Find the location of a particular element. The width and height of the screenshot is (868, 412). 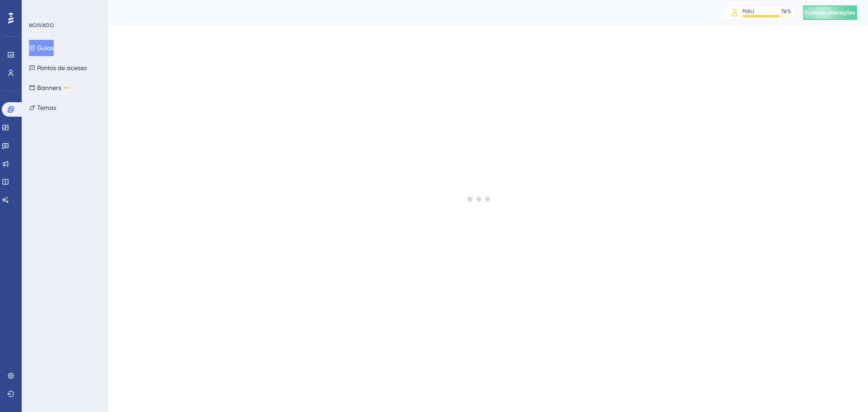

font: NOIVADO is located at coordinates (42, 25).